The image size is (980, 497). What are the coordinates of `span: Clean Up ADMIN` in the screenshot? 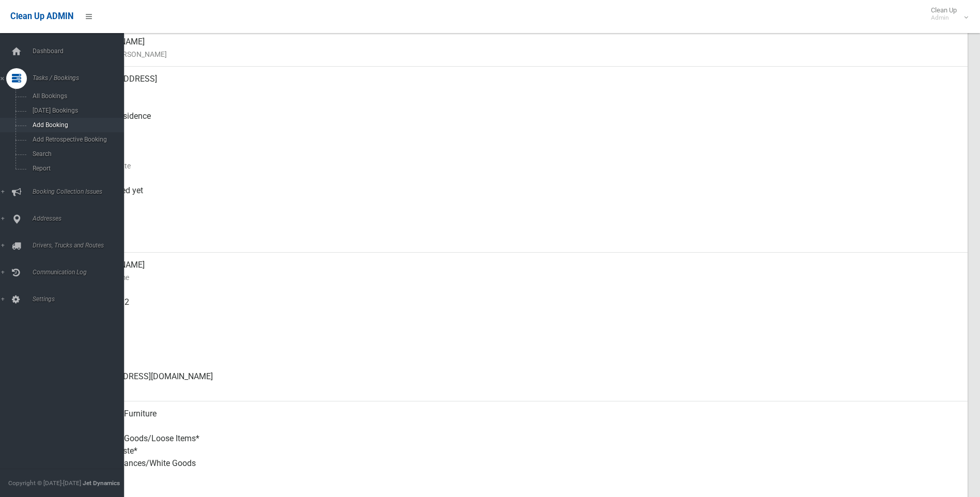 It's located at (42, 16).